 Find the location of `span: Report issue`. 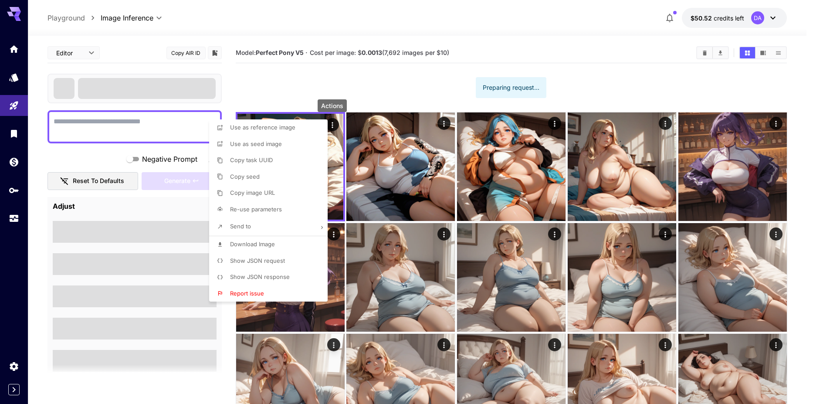

span: Report issue is located at coordinates (247, 293).